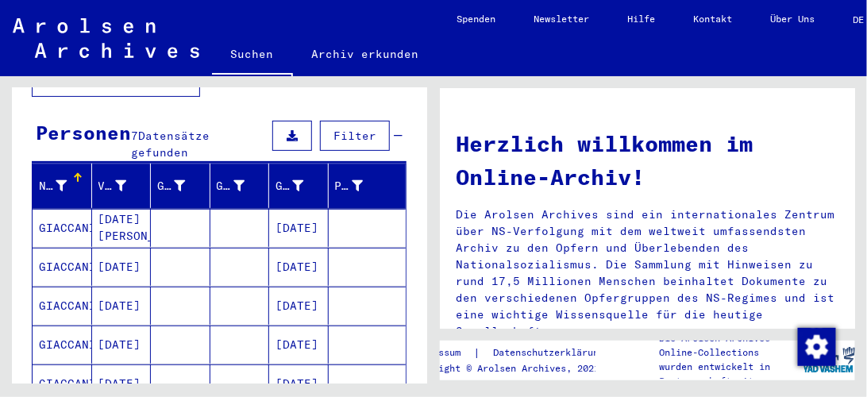 The height and width of the screenshot is (397, 867). What do you see at coordinates (518, 369) in the screenshot?
I see `p: Copyright © Arolsen Archives, 2021` at bounding box center [518, 369].